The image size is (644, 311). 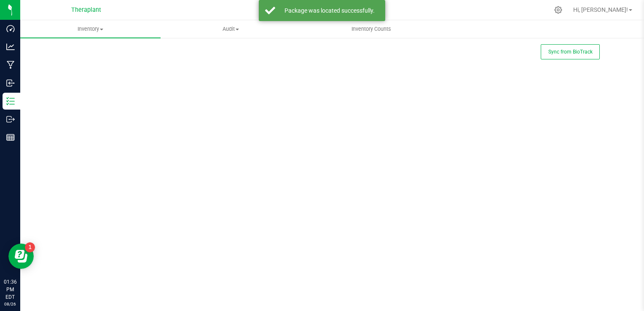 What do you see at coordinates (11, 101) in the screenshot?
I see `inline-svg: Inventory` at bounding box center [11, 101].